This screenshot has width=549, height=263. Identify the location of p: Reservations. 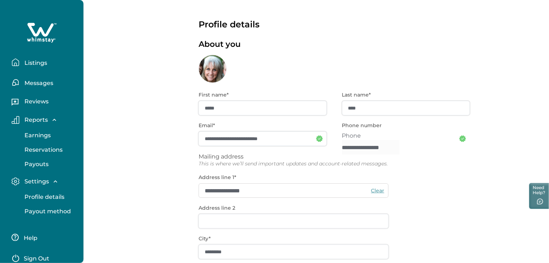
(42, 150).